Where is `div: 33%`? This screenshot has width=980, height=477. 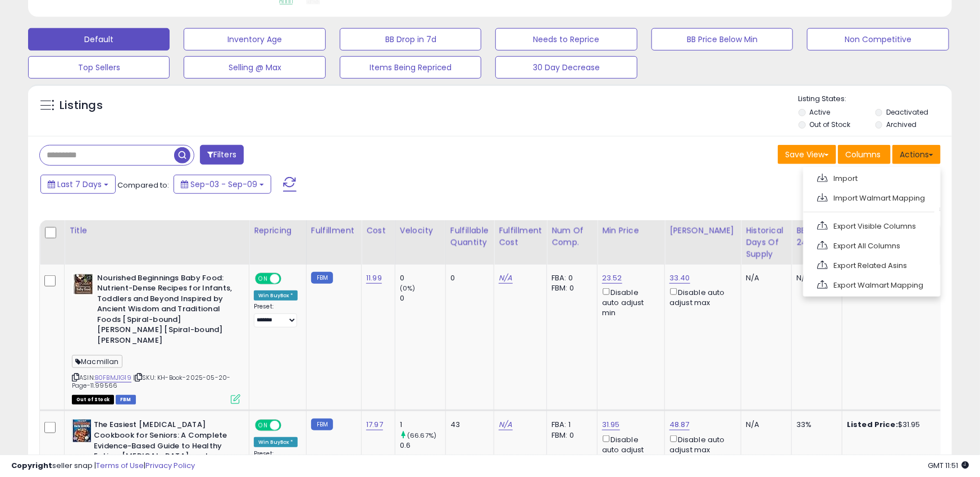 div: 33% is located at coordinates (815, 425).